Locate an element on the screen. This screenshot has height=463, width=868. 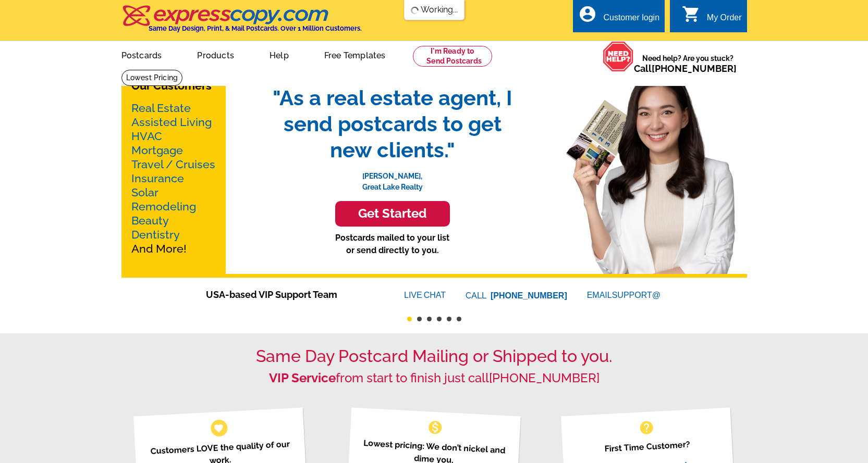
img: loading... is located at coordinates (414, 10).